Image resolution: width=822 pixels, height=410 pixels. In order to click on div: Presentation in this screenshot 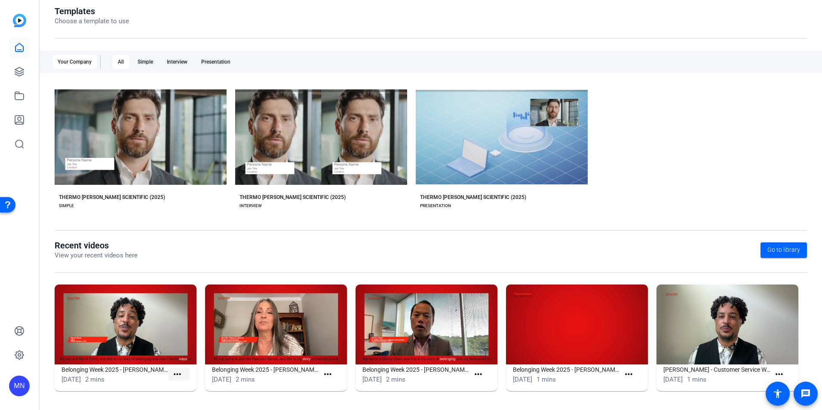, I will do `click(216, 62)`.